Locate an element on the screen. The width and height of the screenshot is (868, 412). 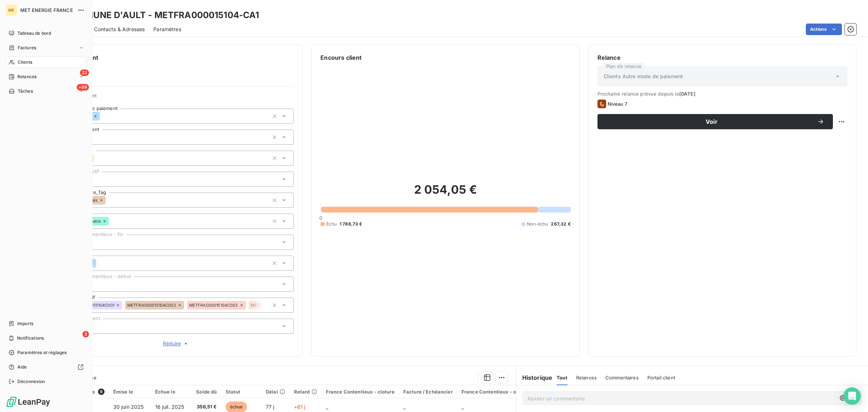
div: Retard is located at coordinates (305, 391).